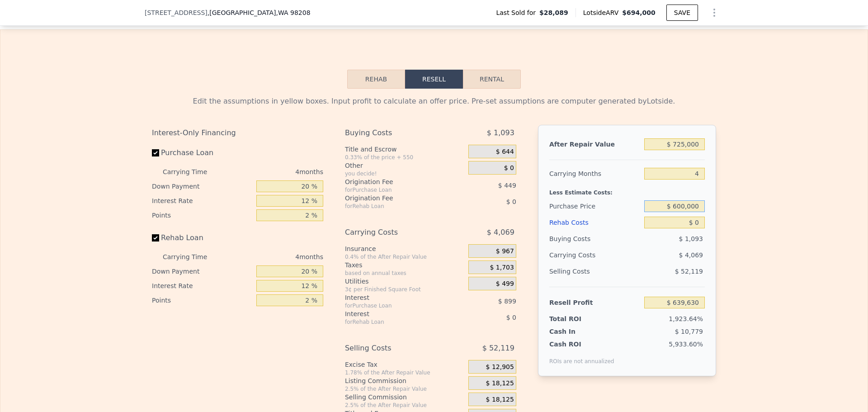 This screenshot has width=868, height=412. What do you see at coordinates (202, 238) in the screenshot?
I see `label: Rehab Loan` at bounding box center [202, 238].